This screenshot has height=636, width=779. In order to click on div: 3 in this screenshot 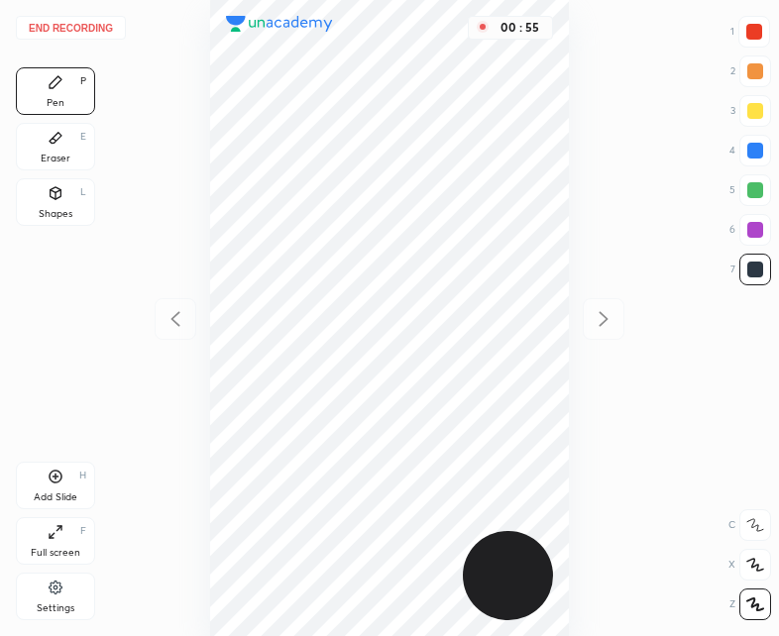, I will do `click(750, 111)`.